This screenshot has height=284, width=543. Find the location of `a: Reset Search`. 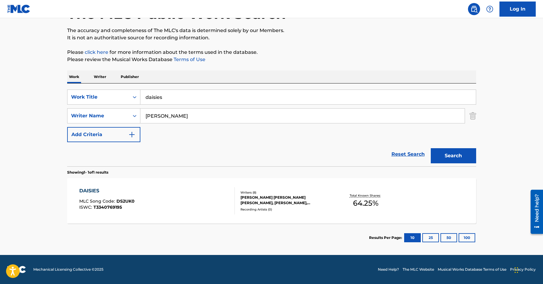

a: Reset Search is located at coordinates (408, 154).